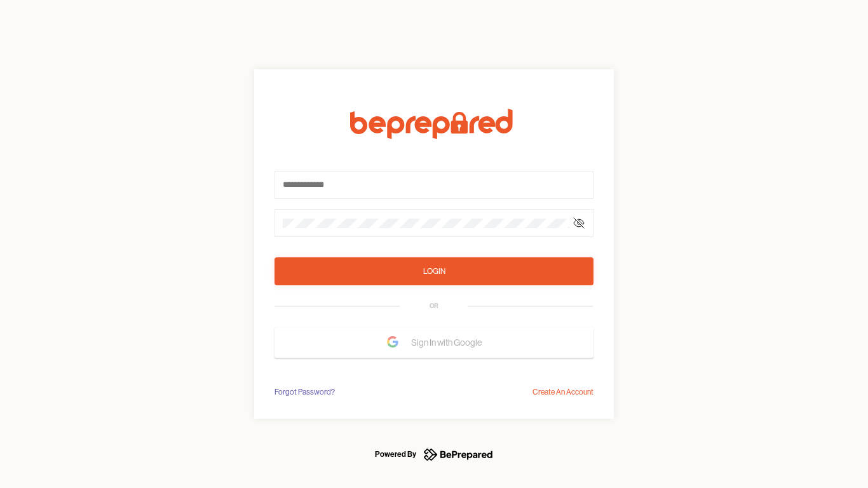  Describe the element at coordinates (563, 392) in the screenshot. I see `div: Create An Account` at that location.